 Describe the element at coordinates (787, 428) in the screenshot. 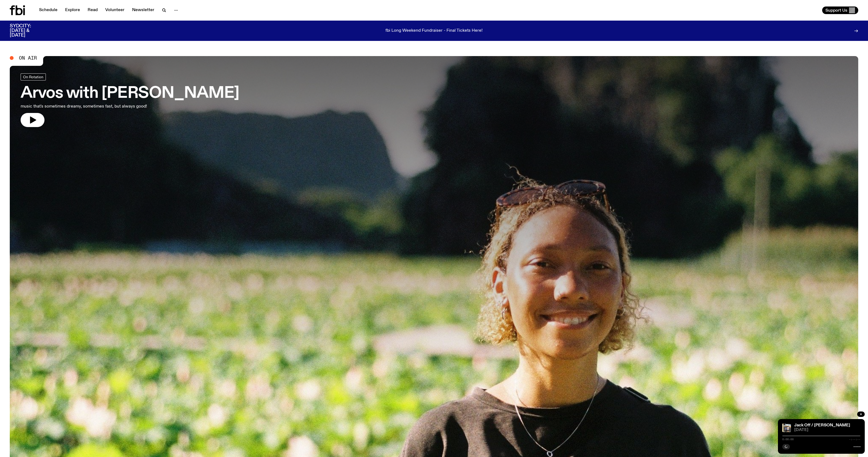

I see `a: Ricky Albeck + Violinist Tom on the street leaning against the front window of the fbi station` at that location.